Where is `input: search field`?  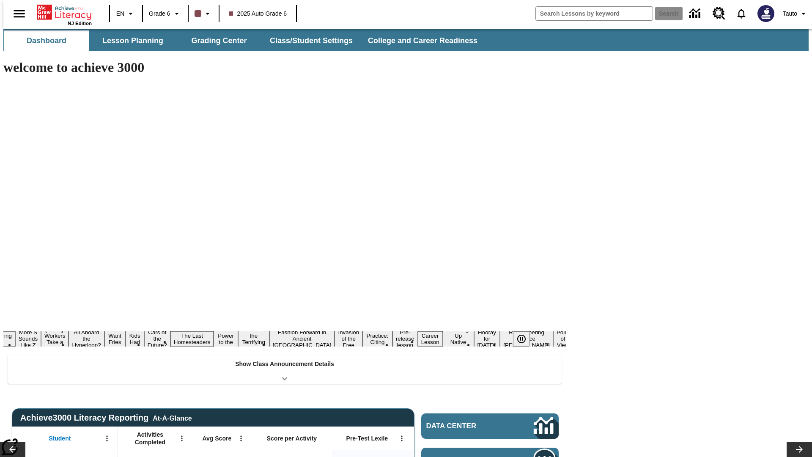 input: search field is located at coordinates (594, 14).